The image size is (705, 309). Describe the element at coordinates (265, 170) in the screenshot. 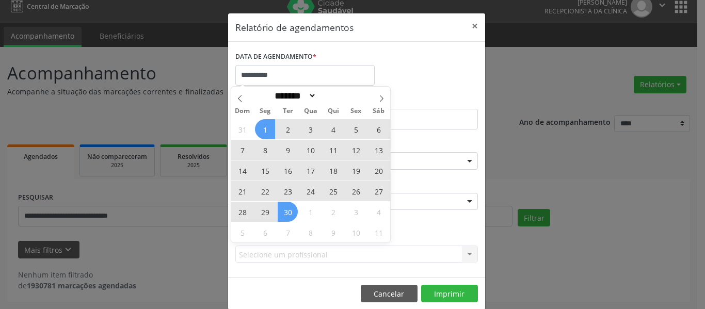

I see `span: Setembro 15, 2025` at that location.